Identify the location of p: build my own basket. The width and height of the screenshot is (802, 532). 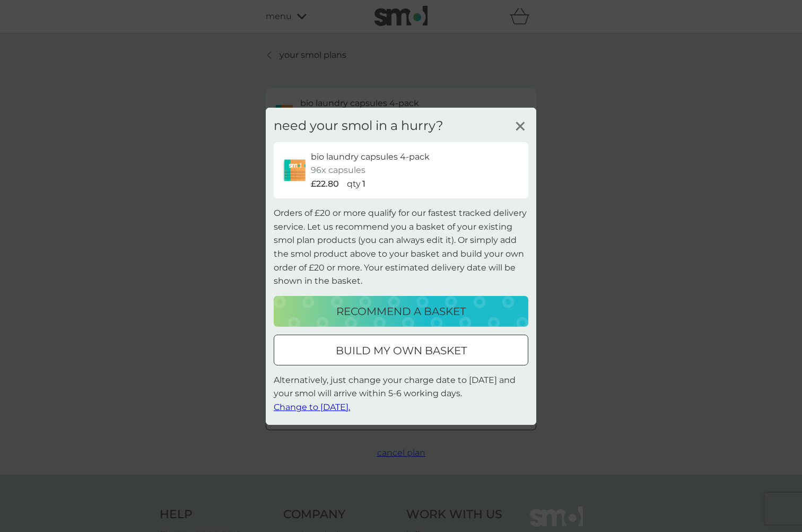
(401, 351).